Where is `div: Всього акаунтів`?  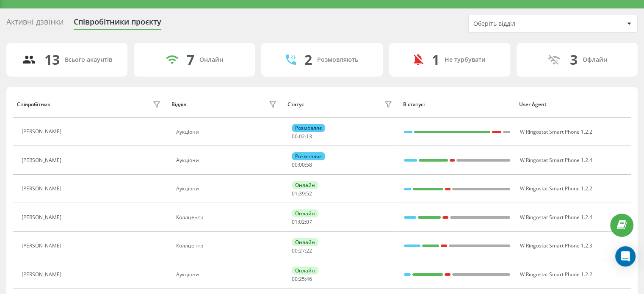
div: Всього акаунтів is located at coordinates (89, 60).